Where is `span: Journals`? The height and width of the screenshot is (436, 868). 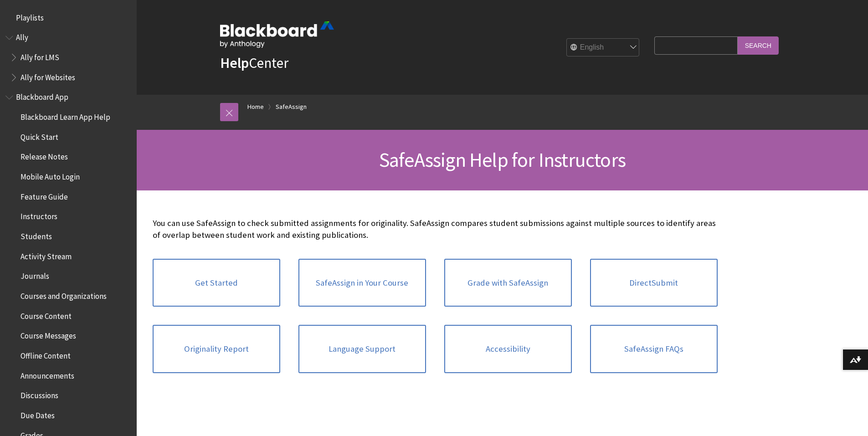
span: Journals is located at coordinates (35, 275).